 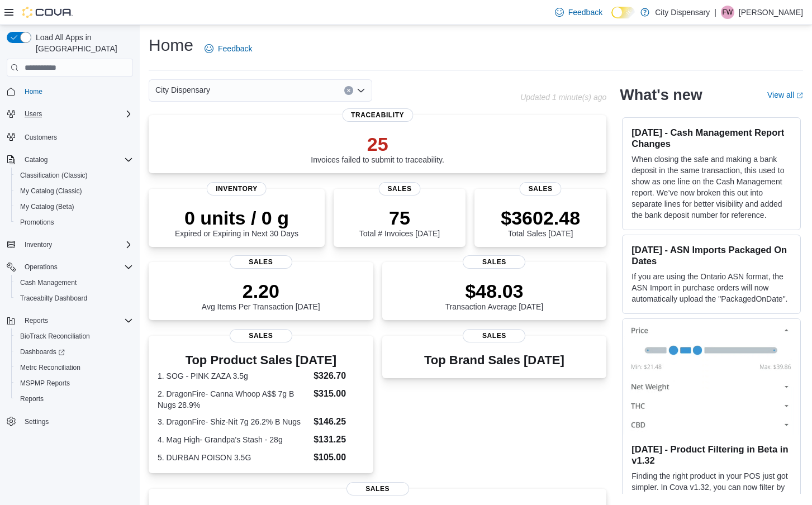 I want to click on a: View allExternal link, so click(x=785, y=95).